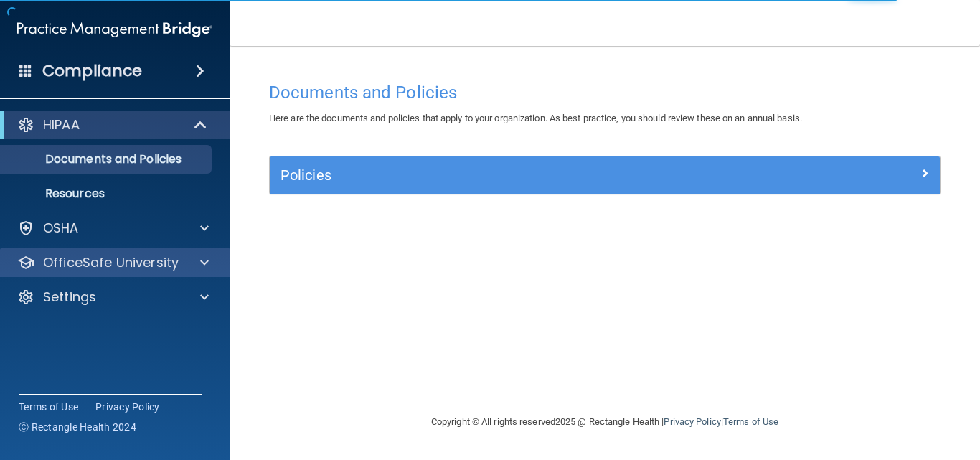  Describe the element at coordinates (605, 175) in the screenshot. I see `a: Policies` at that location.